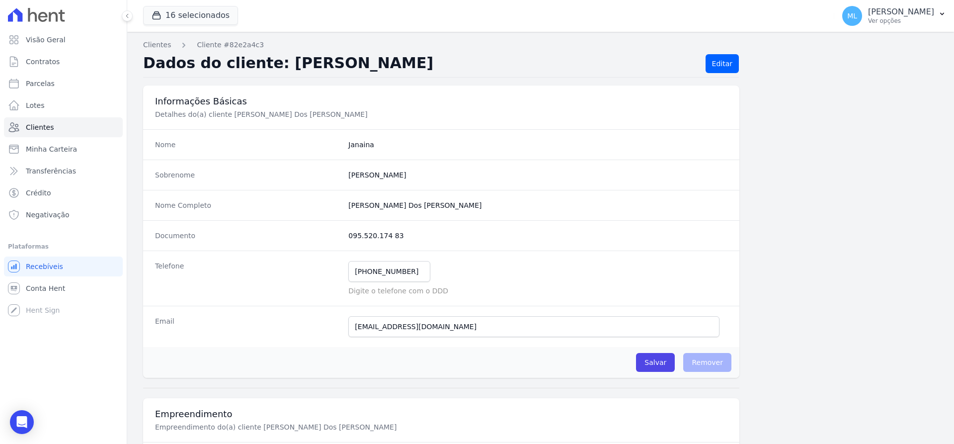 This screenshot has width=954, height=444. Describe the element at coordinates (441, 414) in the screenshot. I see `h3: Empreendimento` at that location.